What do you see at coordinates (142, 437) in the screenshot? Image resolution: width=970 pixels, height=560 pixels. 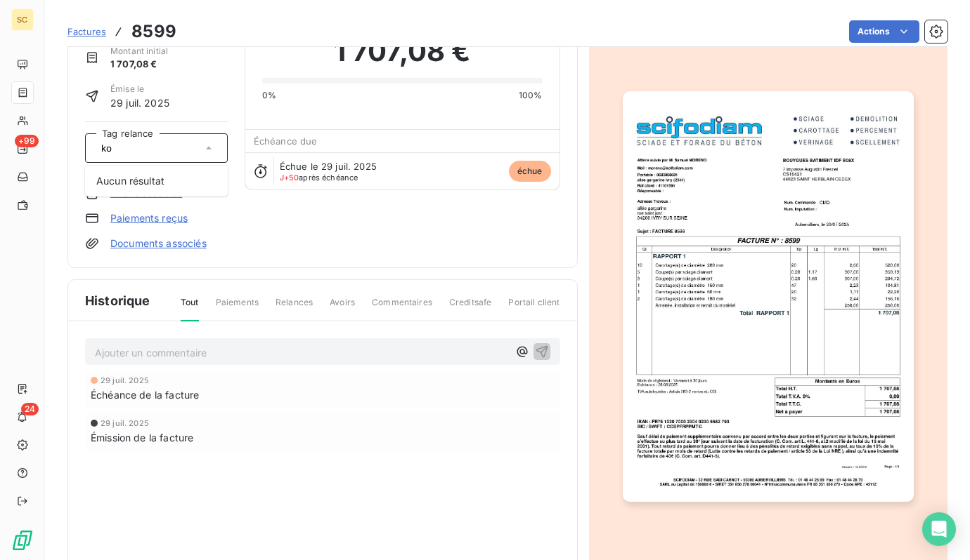 I see `span: Émission de la facture` at bounding box center [142, 437].